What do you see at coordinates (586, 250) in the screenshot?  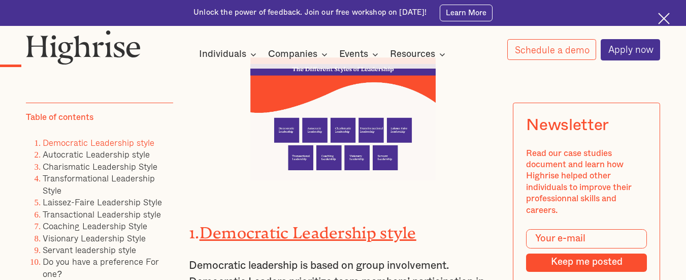 I see `form: Modal Form` at bounding box center [586, 250].